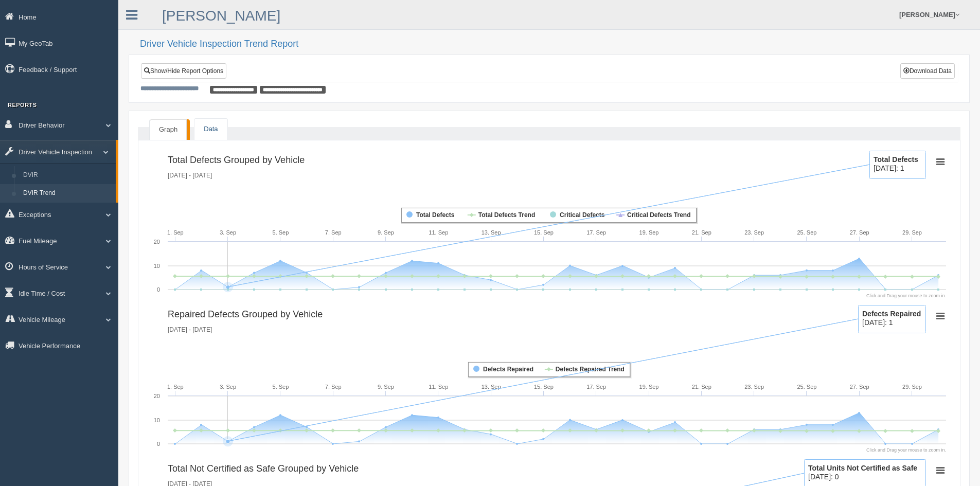 This screenshot has height=486, width=980. Describe the element at coordinates (67, 175) in the screenshot. I see `a: DVIR` at that location.